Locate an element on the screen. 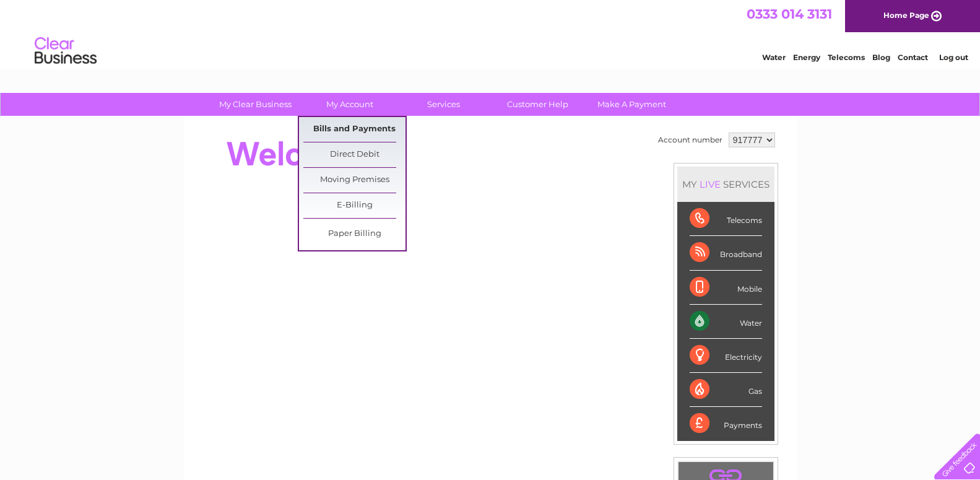 The image size is (980, 480). div: Electricity is located at coordinates (725, 355).